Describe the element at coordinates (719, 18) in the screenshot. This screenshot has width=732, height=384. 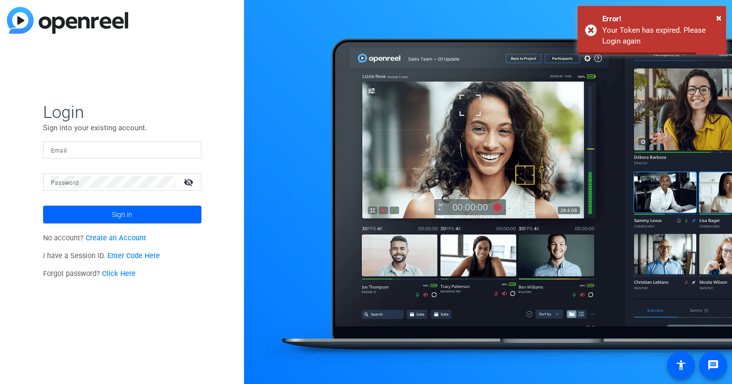
I see `button: Close` at that location.